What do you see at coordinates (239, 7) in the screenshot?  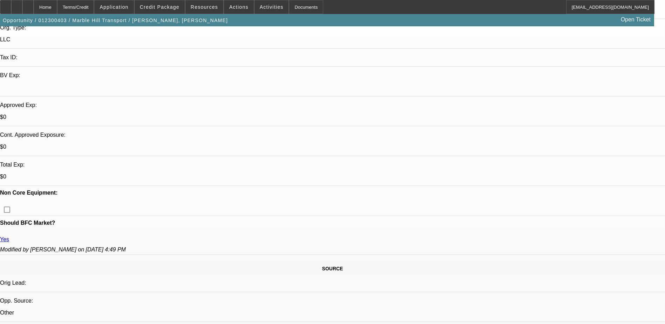 I see `button: Actions` at bounding box center [239, 7].